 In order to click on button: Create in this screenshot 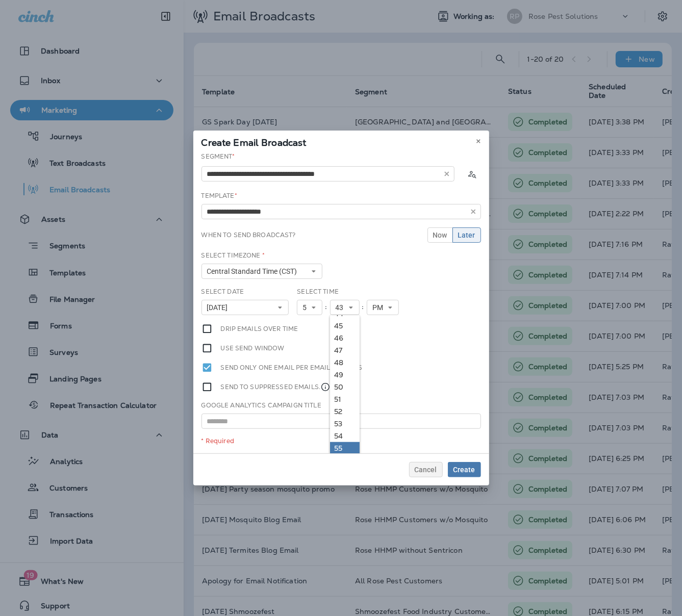, I will do `click(465, 469)`.